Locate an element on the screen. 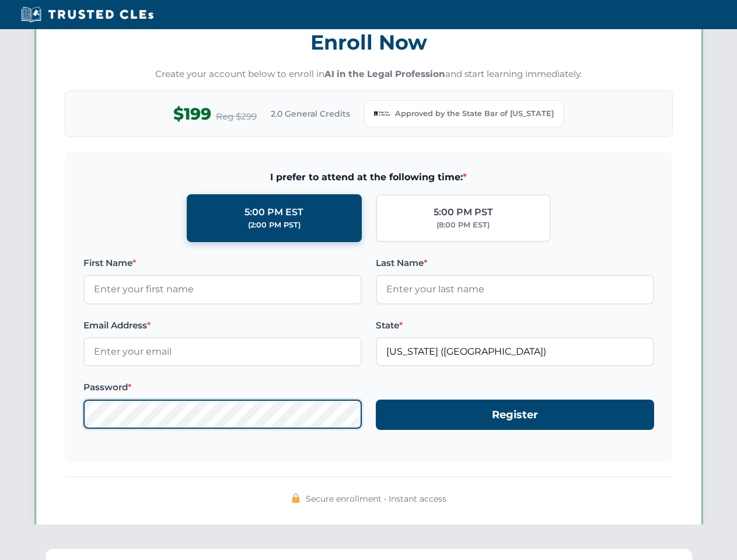 The width and height of the screenshot is (737, 560). input: Enter your last name is located at coordinates (515, 289).